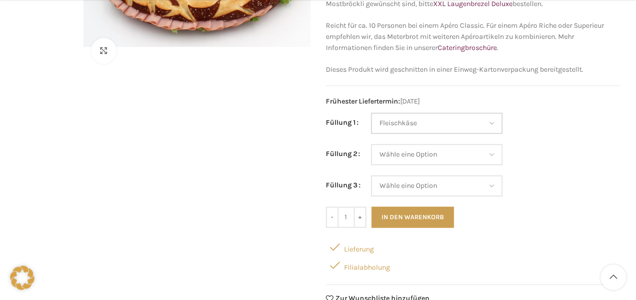 Image resolution: width=636 pixels, height=300 pixels. What do you see at coordinates (472, 70) in the screenshot?
I see `p: Dieses Produkt wird geschnitten in einer Einweg-Kartonverpackung bereitgestellt.` at bounding box center [472, 70].